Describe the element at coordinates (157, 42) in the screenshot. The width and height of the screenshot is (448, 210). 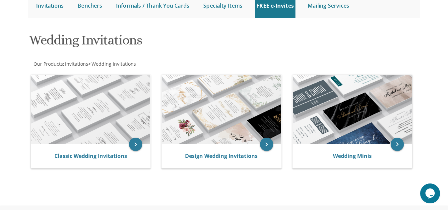
I see `h1: Wedding Invitations` at that location.